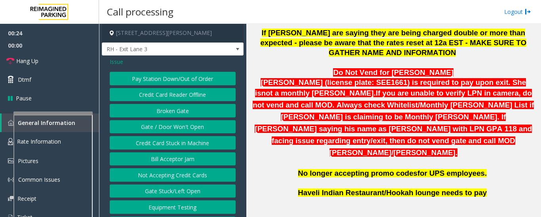 The image size is (541, 217). Describe the element at coordinates (173, 95) in the screenshot. I see `button: Credit Card Reader Offline` at that location.